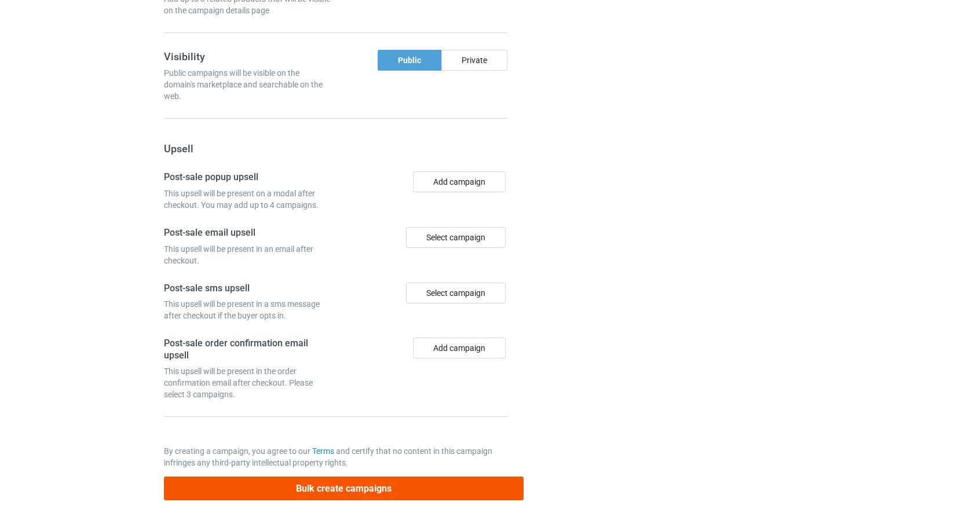 Image resolution: width=980 pixels, height=520 pixels. I want to click on h4: Post-sale sms upsell, so click(248, 288).